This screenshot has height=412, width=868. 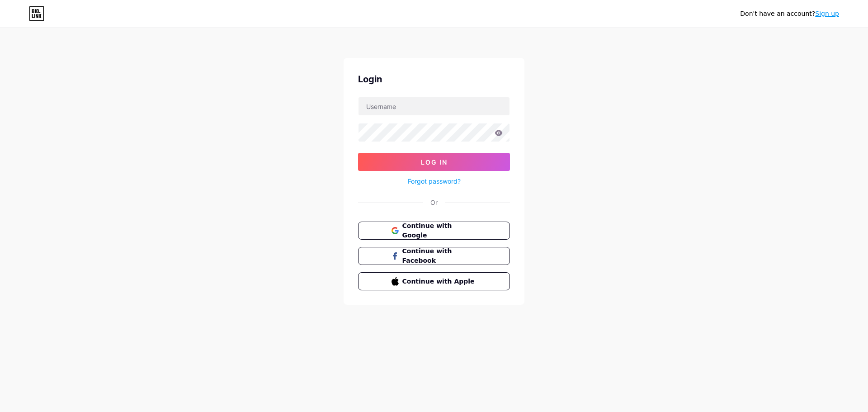 What do you see at coordinates (434, 256) in the screenshot?
I see `a: Continue with Facebook` at bounding box center [434, 256].